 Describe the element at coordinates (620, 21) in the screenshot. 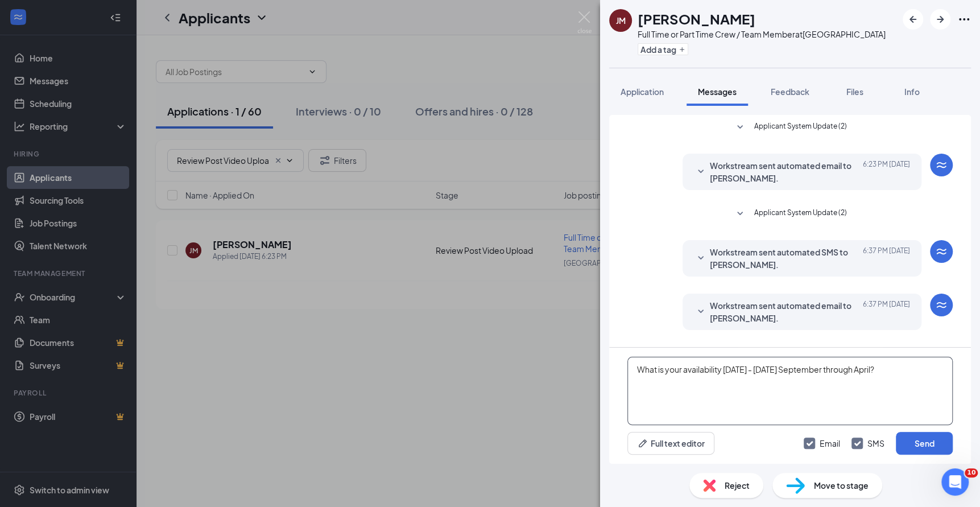

I see `div: JM` at that location.